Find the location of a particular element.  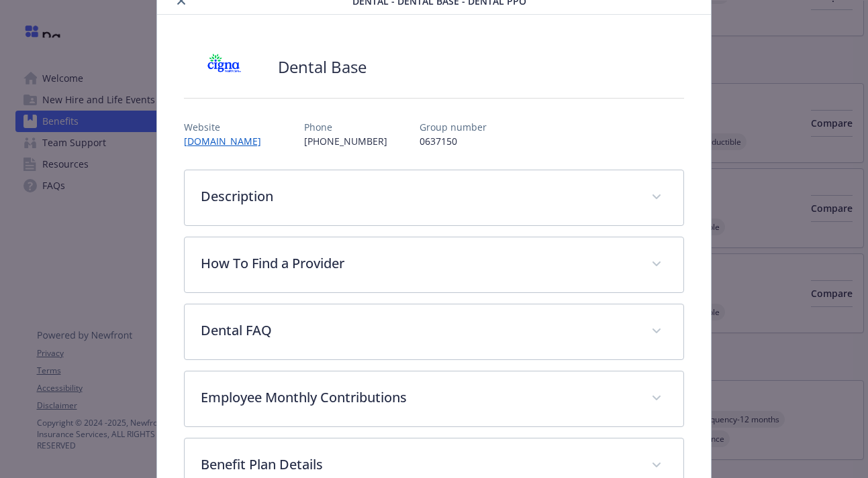

div: Description is located at coordinates (434, 198).